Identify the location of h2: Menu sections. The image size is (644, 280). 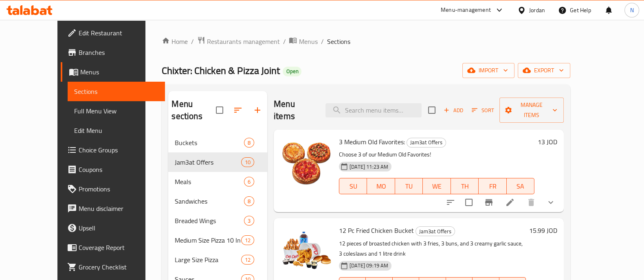
(194, 111).